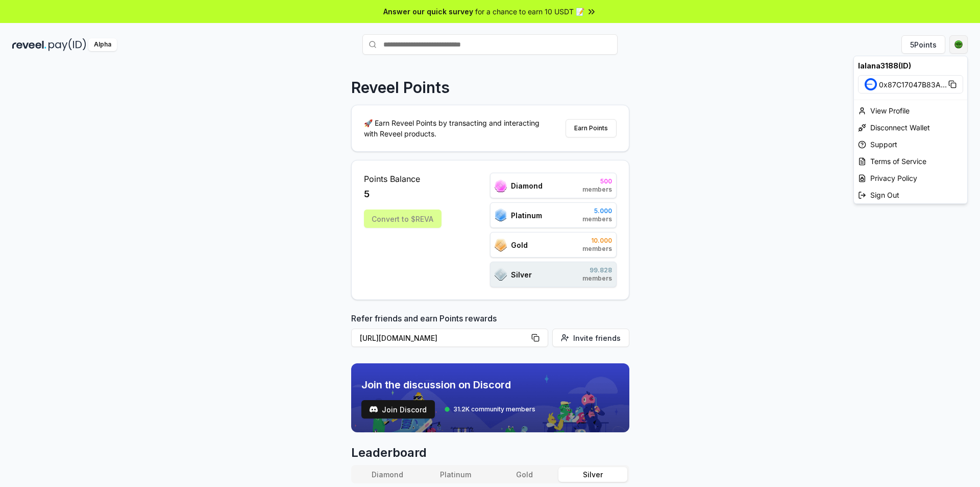  What do you see at coordinates (911, 161) in the screenshot?
I see `div: Terms of Service` at bounding box center [911, 161].